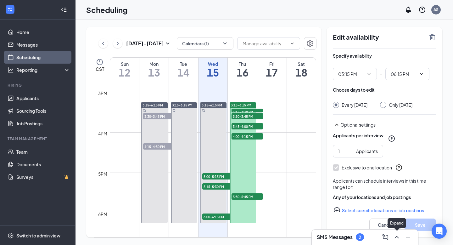 This screenshot has height=245, width=453. What do you see at coordinates (38, 235) in the screenshot?
I see `div: Switch to admin view` at bounding box center [38, 235].